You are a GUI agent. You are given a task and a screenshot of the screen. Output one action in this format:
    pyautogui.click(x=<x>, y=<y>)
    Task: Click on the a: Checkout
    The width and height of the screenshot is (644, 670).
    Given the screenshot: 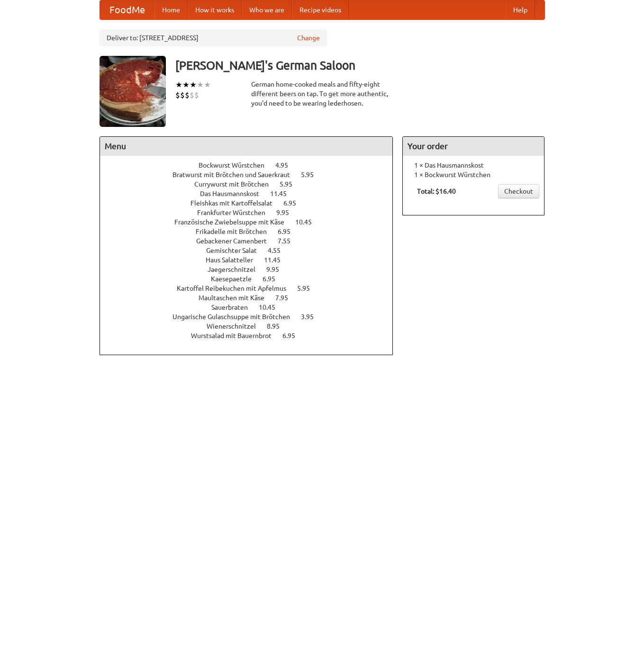 What is the action you would take?
    pyautogui.click(x=518, y=191)
    